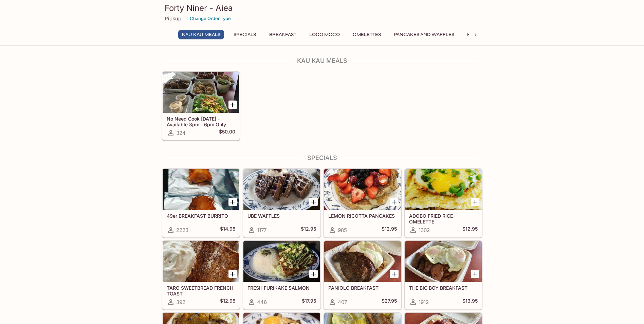 Image resolution: width=644 pixels, height=324 pixels. What do you see at coordinates (181, 302) in the screenshot?
I see `span: 392` at bounding box center [181, 302].